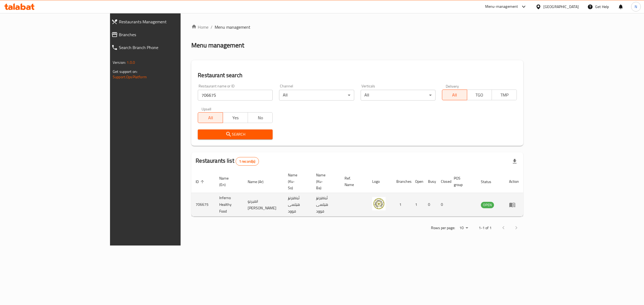  What do you see at coordinates (125, 72) in the screenshot?
I see `span: Get support on:` at bounding box center [125, 72].